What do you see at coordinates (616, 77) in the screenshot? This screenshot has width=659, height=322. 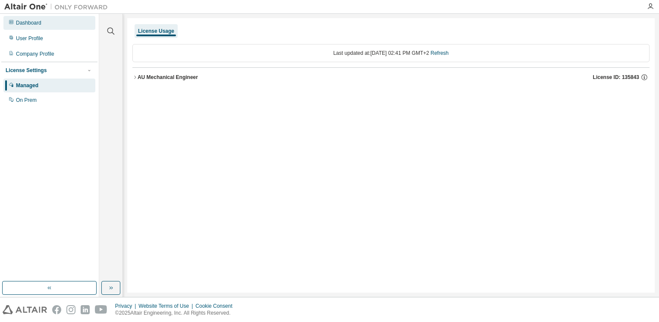 I see `span: License ID: 135843` at bounding box center [616, 77].